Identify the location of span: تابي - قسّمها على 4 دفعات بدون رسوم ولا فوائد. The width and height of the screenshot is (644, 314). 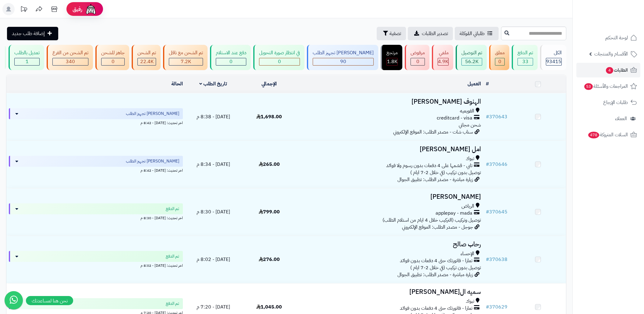
(429, 166).